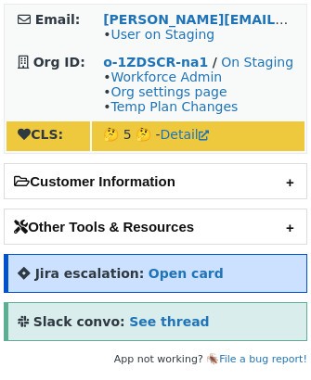  I want to click on a: Org settings page, so click(168, 92).